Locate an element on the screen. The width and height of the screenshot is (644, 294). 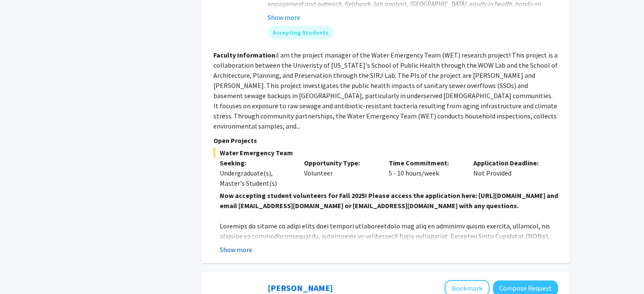
div: 5 - 10 hours/week is located at coordinates (425, 173).